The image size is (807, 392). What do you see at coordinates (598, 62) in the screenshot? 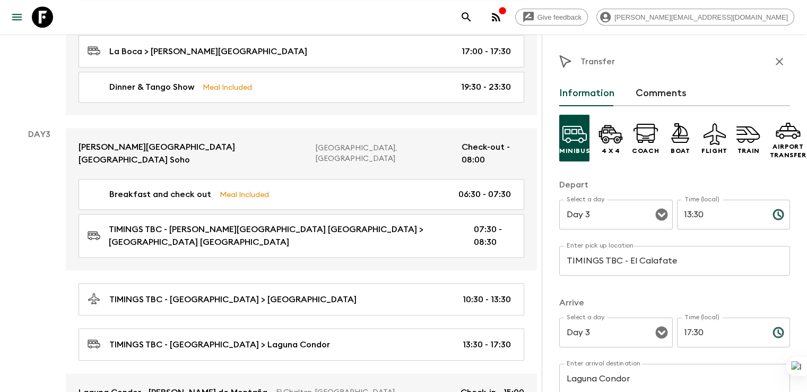
I see `p: Transfer` at bounding box center [598, 62].